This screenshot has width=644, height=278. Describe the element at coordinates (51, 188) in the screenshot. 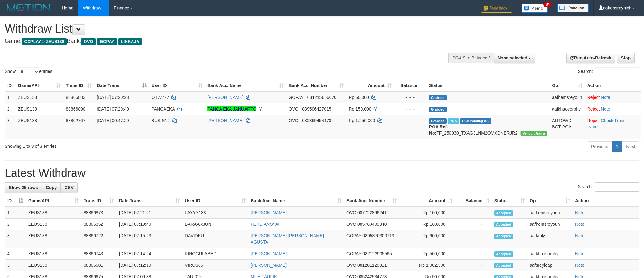

I see `a: Copy` at that location.